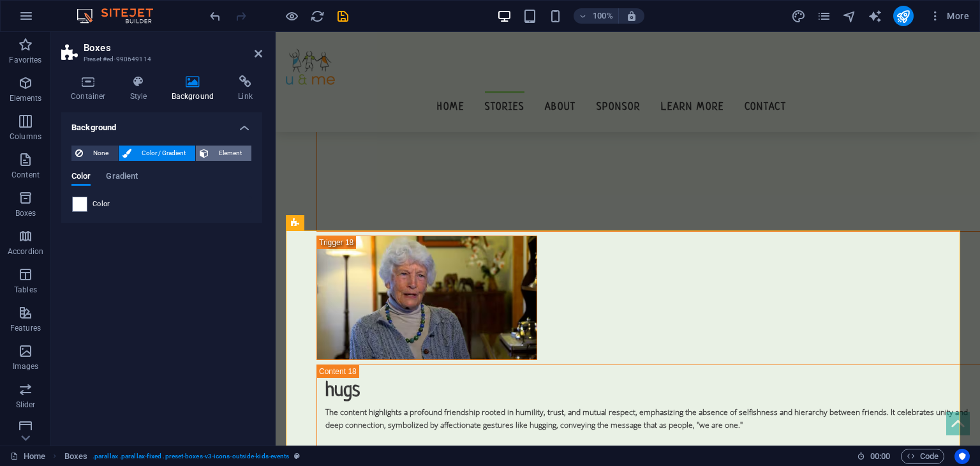 Image resolution: width=980 pixels, height=466 pixels. I want to click on button: navigator, so click(850, 16).